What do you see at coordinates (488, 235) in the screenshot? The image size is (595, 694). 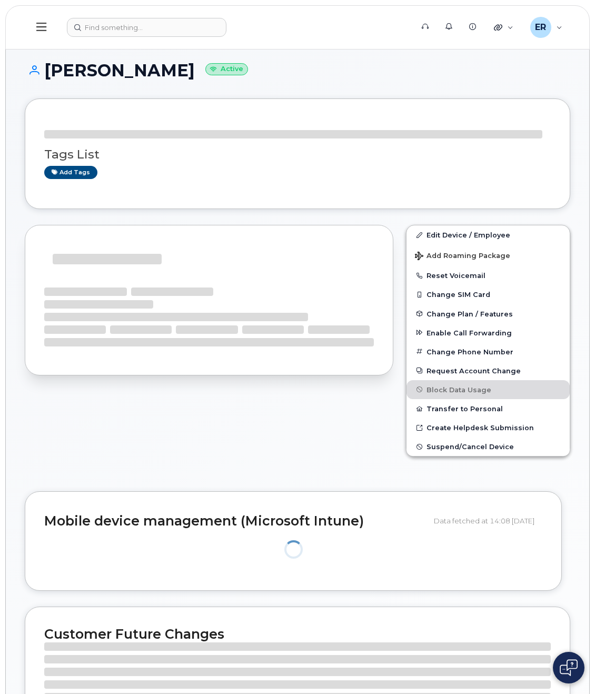 I see `a: Edit Device / Employee` at bounding box center [488, 235].